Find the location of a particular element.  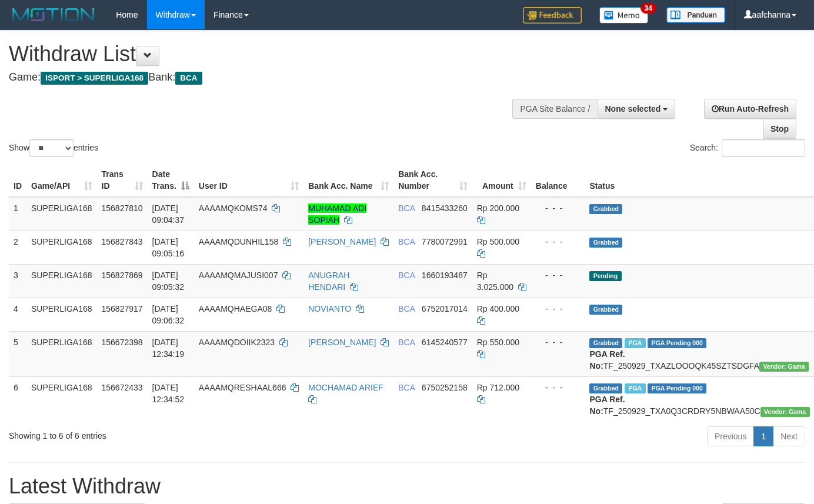

th: ID is located at coordinates (18, 180).